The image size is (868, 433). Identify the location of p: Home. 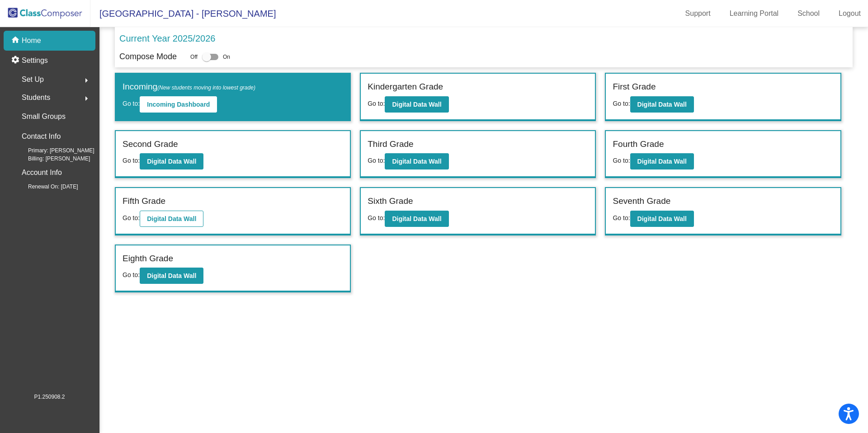
(31, 41).